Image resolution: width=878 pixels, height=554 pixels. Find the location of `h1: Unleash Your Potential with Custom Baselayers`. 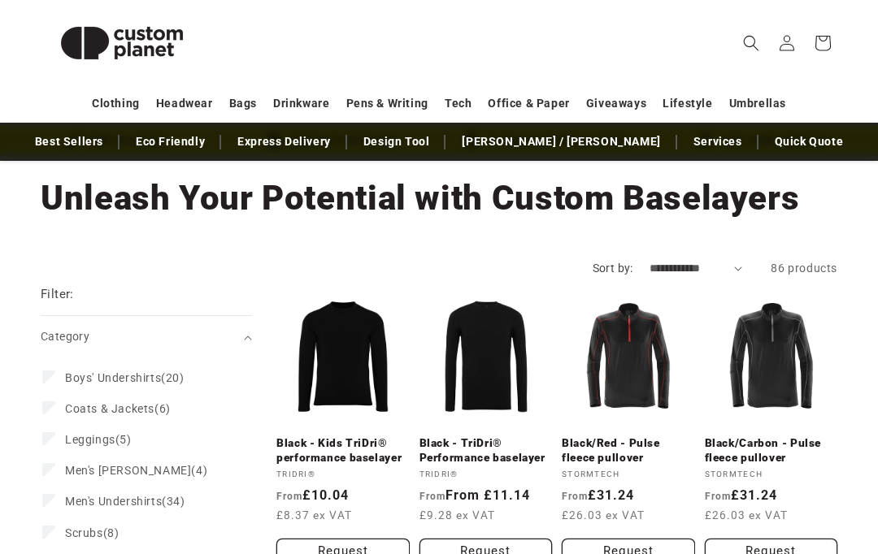

h1: Unleash Your Potential with Custom Baselayers is located at coordinates (439, 198).